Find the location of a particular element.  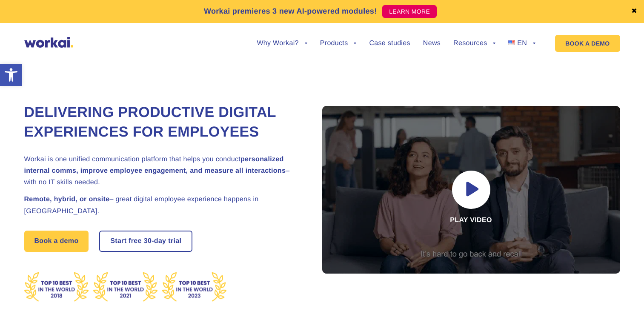

a: News is located at coordinates (432, 43).